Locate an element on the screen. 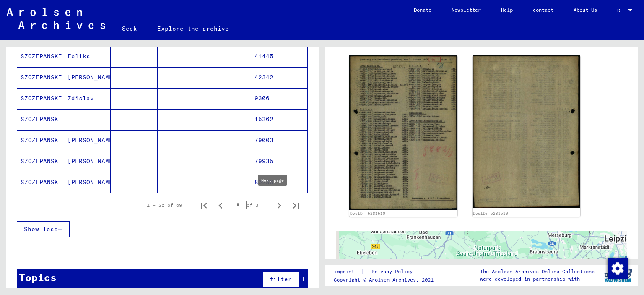 The height and width of the screenshot is (295, 644). font: were developed in partnership with is located at coordinates (530, 279).